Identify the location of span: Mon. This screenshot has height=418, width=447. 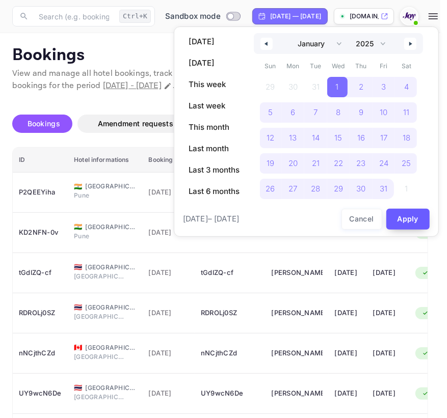
(293, 66).